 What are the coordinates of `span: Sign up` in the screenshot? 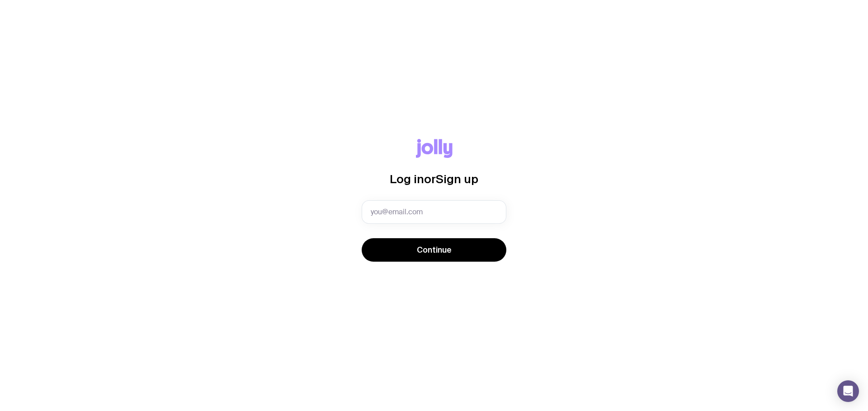 It's located at (457, 179).